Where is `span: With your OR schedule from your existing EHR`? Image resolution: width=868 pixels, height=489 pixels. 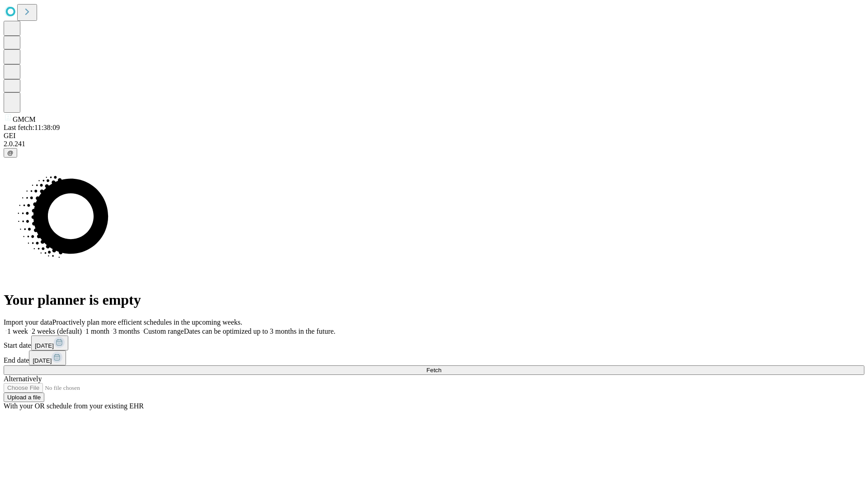 span: With your OR schedule from your existing EHR is located at coordinates (74, 405).